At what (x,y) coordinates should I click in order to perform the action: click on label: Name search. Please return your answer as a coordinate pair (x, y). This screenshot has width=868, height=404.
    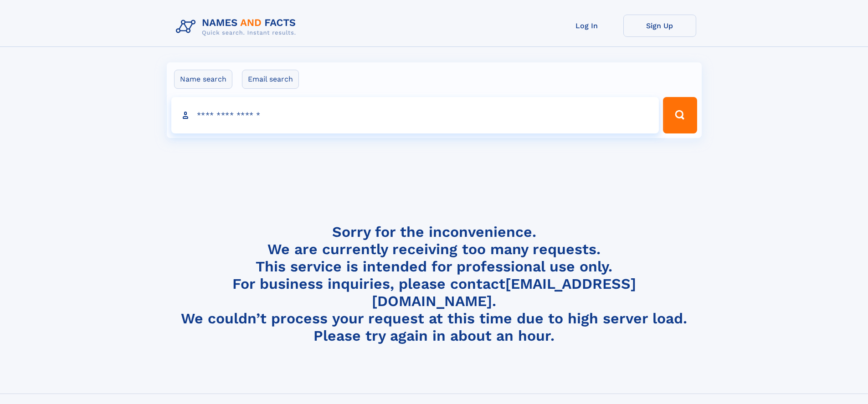
    Looking at the image, I should click on (203, 79).